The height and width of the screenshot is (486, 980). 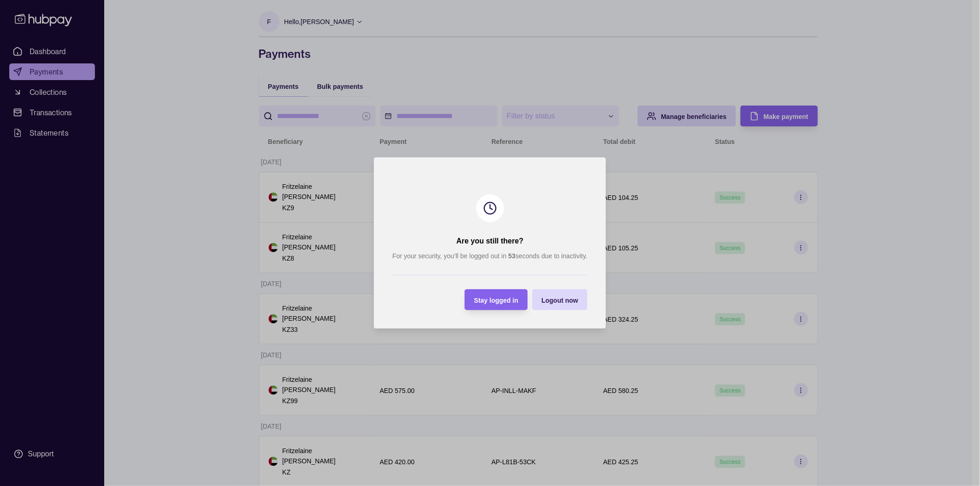 What do you see at coordinates (559, 300) in the screenshot?
I see `span: Logout now` at bounding box center [559, 300].